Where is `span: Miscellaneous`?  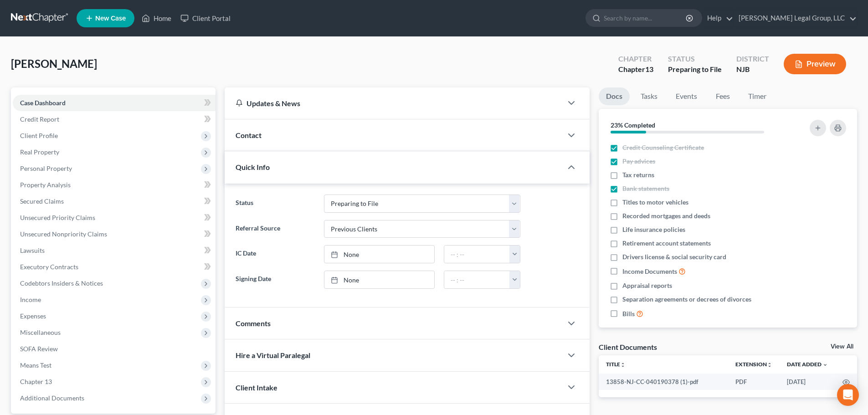
span: Miscellaneous is located at coordinates (40, 332).